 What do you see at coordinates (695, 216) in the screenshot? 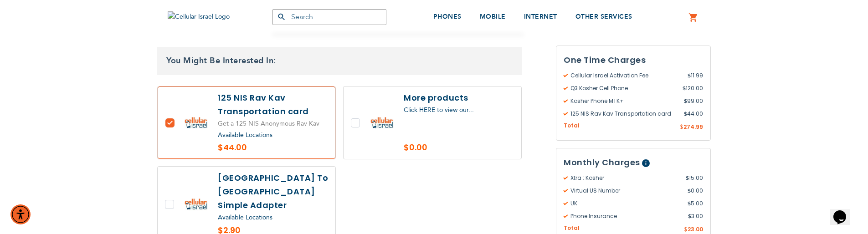
I see `span: 3.00` at bounding box center [695, 216].